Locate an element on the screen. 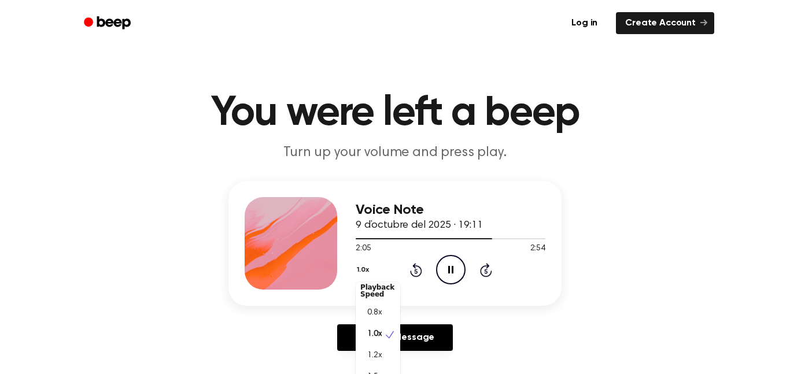 The width and height of the screenshot is (790, 374). span: 1.2x is located at coordinates (374, 356).